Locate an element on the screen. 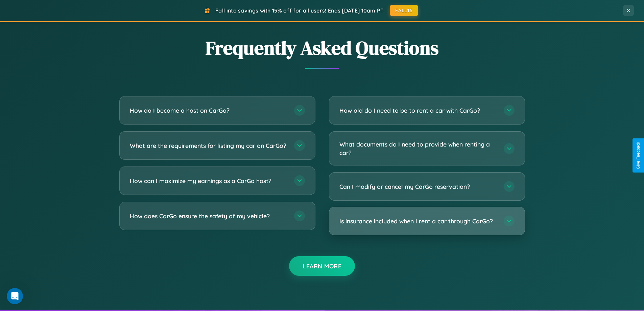 This screenshot has width=644, height=311. h3: How do I become a host on CarGo? is located at coordinates (209, 110).